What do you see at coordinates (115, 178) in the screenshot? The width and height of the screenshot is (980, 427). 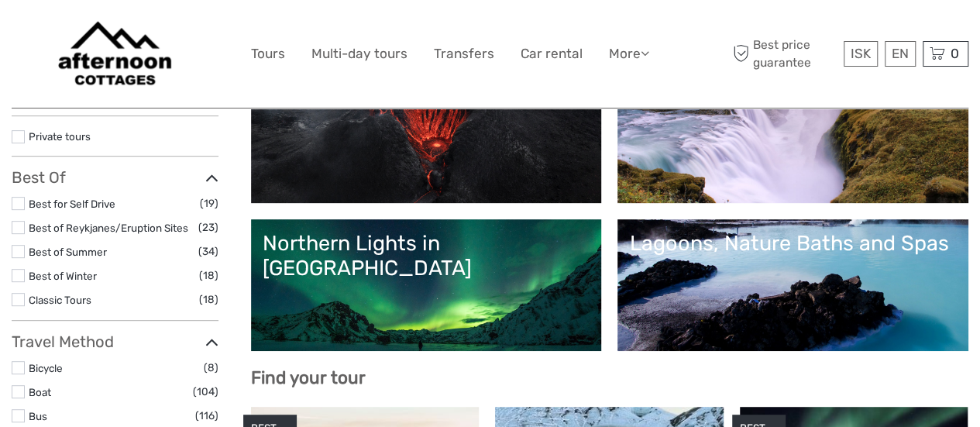 I see `h3: Best Of` at bounding box center [115, 178].